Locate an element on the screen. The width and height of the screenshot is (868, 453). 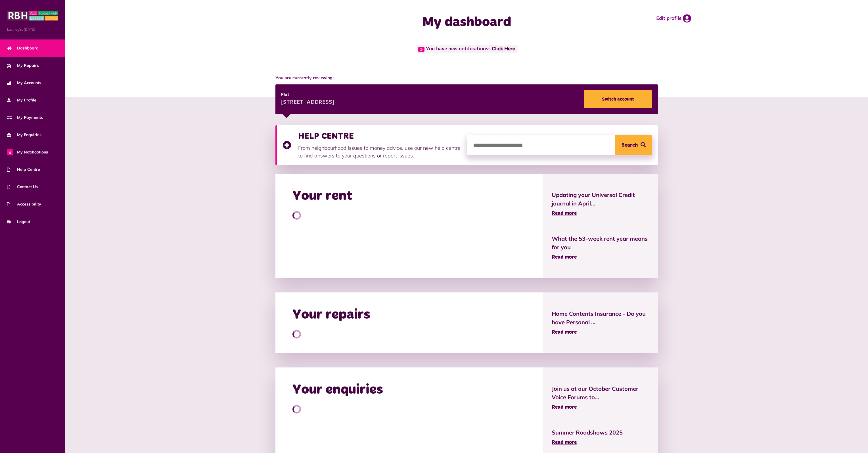
span: My Repairs is located at coordinates (23, 65).